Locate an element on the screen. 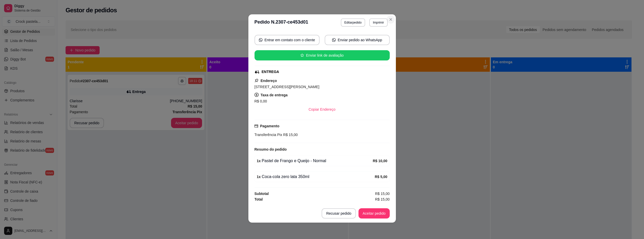 The width and height of the screenshot is (644, 239). button: Close is located at coordinates (391, 20).